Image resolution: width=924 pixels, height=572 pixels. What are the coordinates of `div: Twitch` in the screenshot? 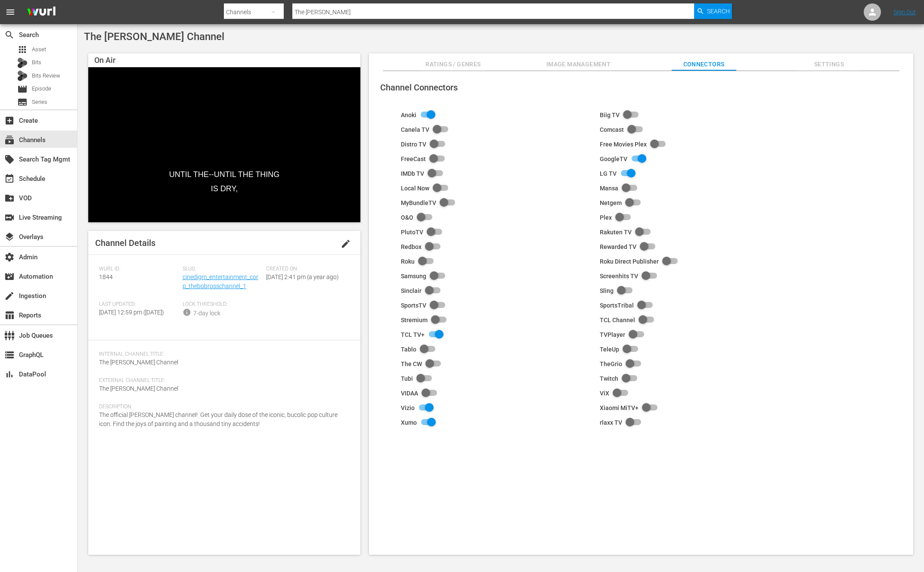 It's located at (609, 378).